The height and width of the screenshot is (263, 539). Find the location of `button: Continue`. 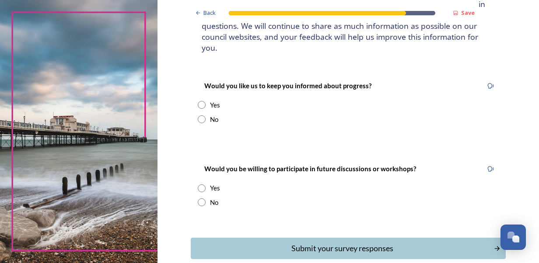

button: Continue is located at coordinates (348, 249).